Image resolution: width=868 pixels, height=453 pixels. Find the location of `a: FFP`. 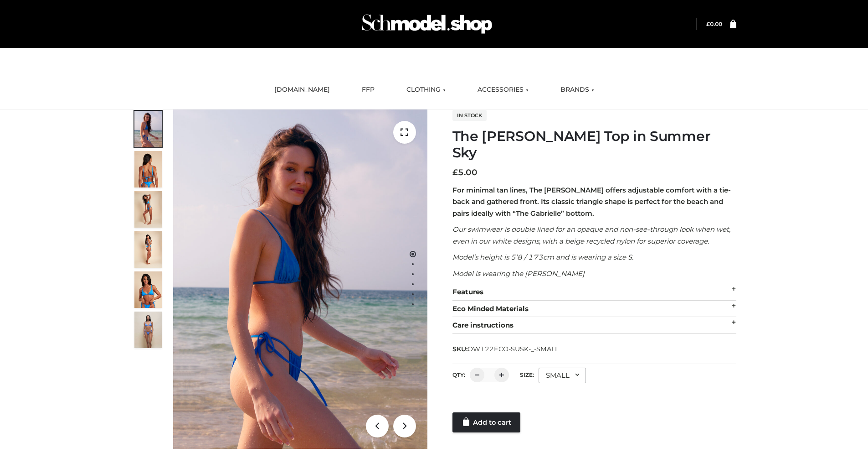

a: FFP is located at coordinates (368, 90).